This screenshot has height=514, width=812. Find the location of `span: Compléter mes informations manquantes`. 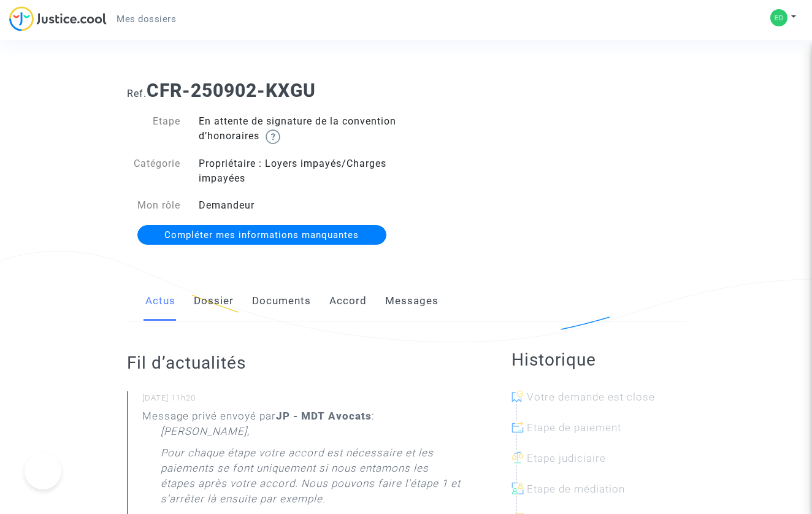

span: Compléter mes informations manquantes is located at coordinates (262, 235).